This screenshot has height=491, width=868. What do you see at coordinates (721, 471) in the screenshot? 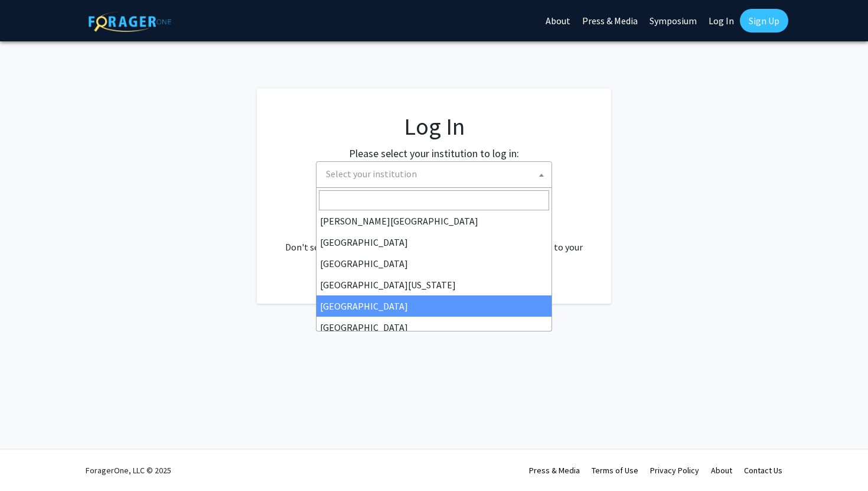
I see `a: About` at bounding box center [721, 471].